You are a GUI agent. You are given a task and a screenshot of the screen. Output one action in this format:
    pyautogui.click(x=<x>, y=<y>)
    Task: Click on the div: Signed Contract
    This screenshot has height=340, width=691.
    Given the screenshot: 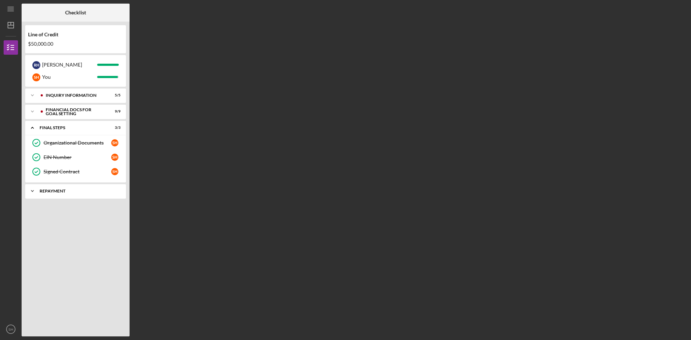 What is the action you would take?
    pyautogui.click(x=77, y=172)
    